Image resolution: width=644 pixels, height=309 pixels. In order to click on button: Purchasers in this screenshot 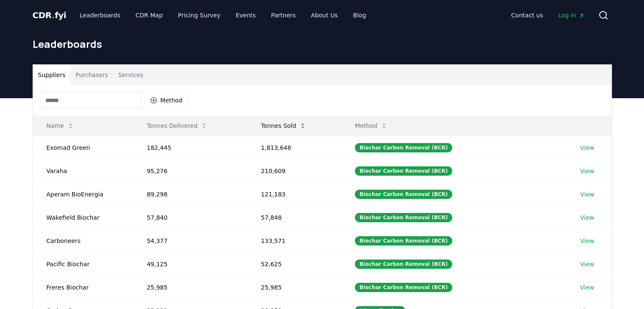, I will do `click(91, 75)`.